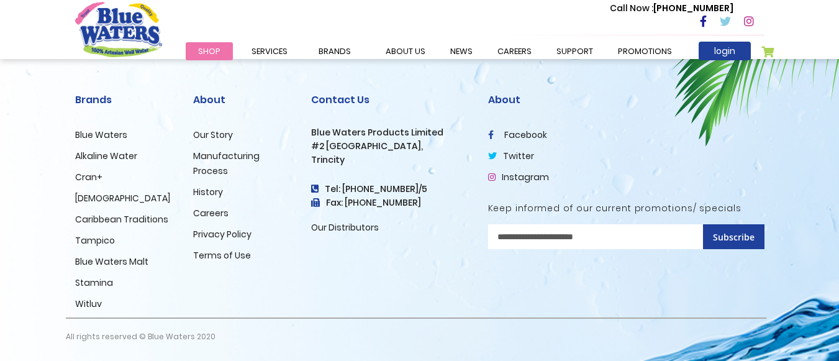  I want to click on span: Subscribe, so click(734, 237).